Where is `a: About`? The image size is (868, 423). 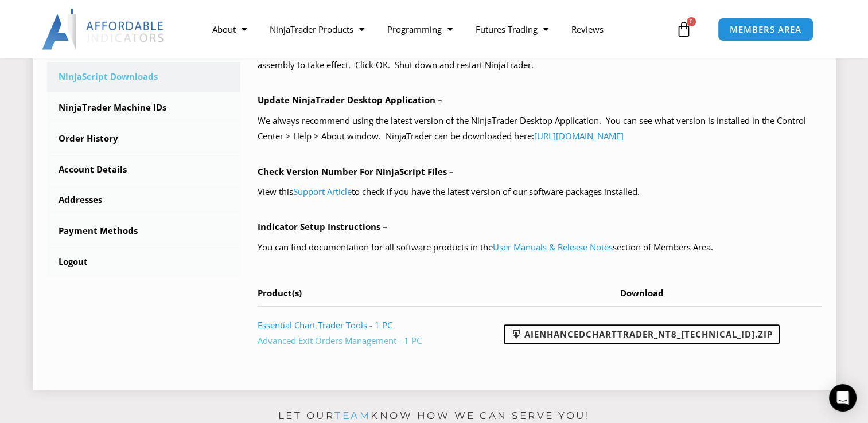 a: About is located at coordinates (229, 29).